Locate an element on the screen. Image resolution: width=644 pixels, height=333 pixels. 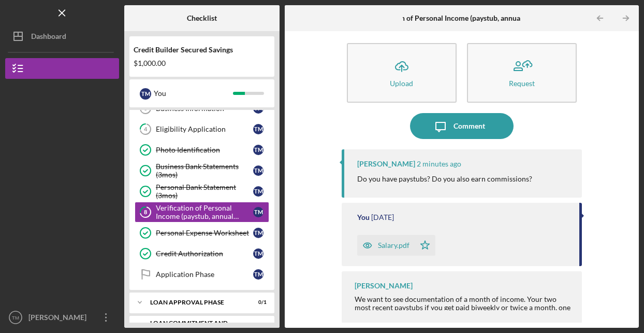
div: Personal Bank Statement (3mos) is located at coordinates (205, 192).